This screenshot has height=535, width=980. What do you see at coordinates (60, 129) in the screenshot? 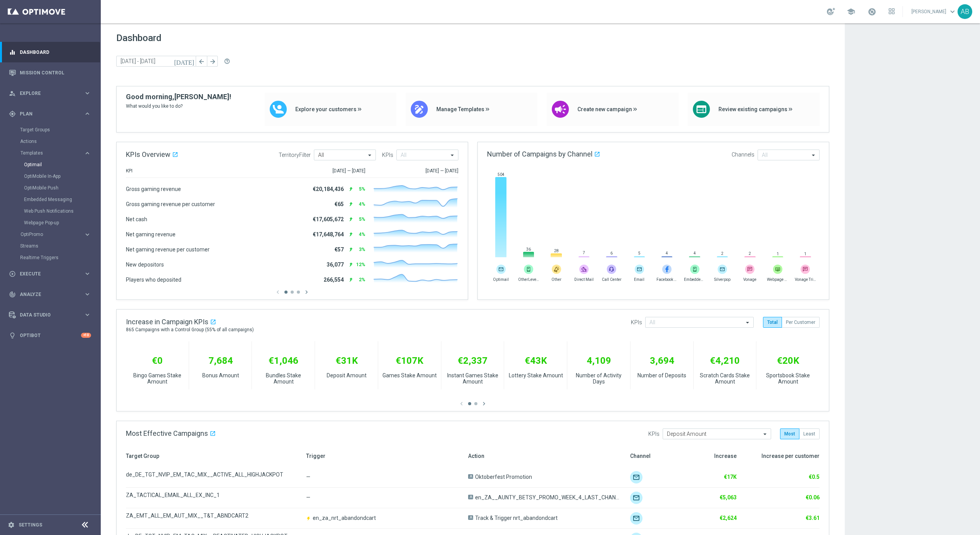
I see `div: Target Groups` at bounding box center [60, 129].